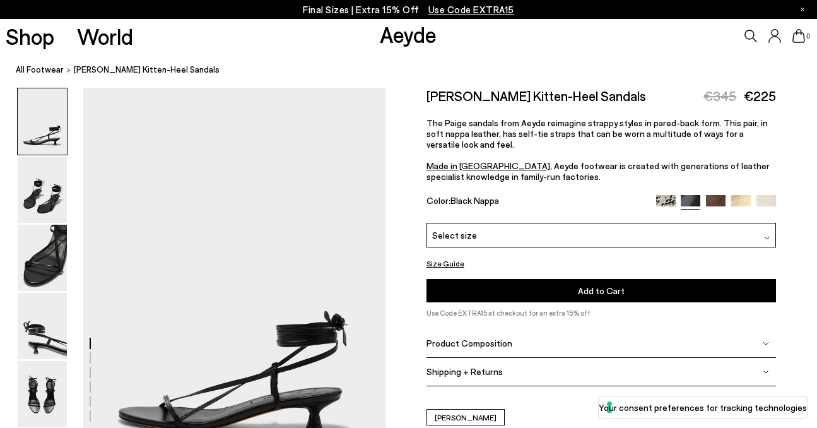 This screenshot has height=428, width=817. Describe the element at coordinates (760, 95) in the screenshot. I see `span: €225` at that location.